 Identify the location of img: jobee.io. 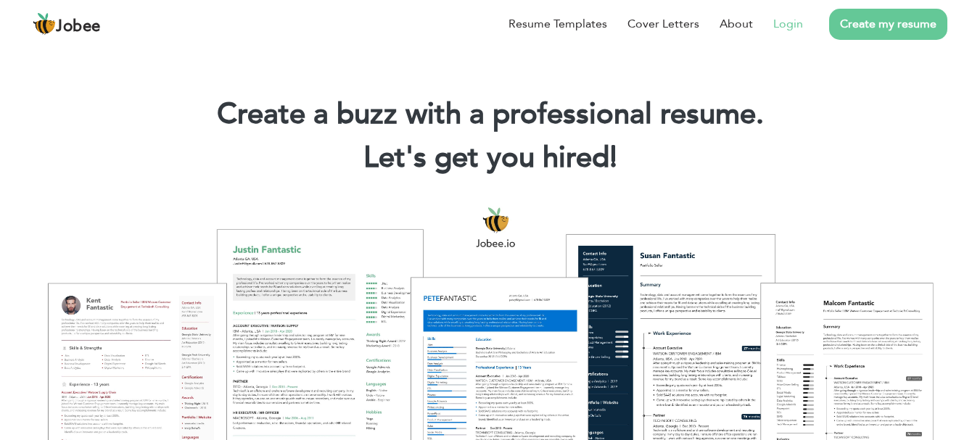
(44, 24).